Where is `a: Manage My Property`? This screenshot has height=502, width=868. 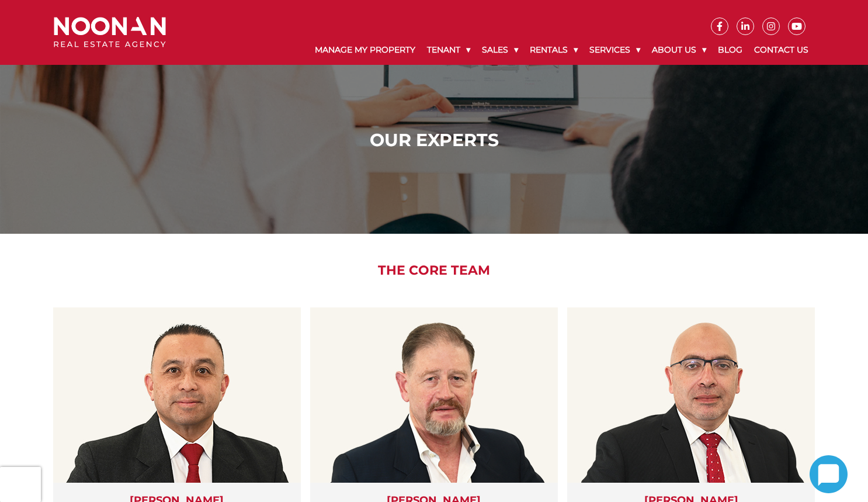
a: Manage My Property is located at coordinates (365, 50).